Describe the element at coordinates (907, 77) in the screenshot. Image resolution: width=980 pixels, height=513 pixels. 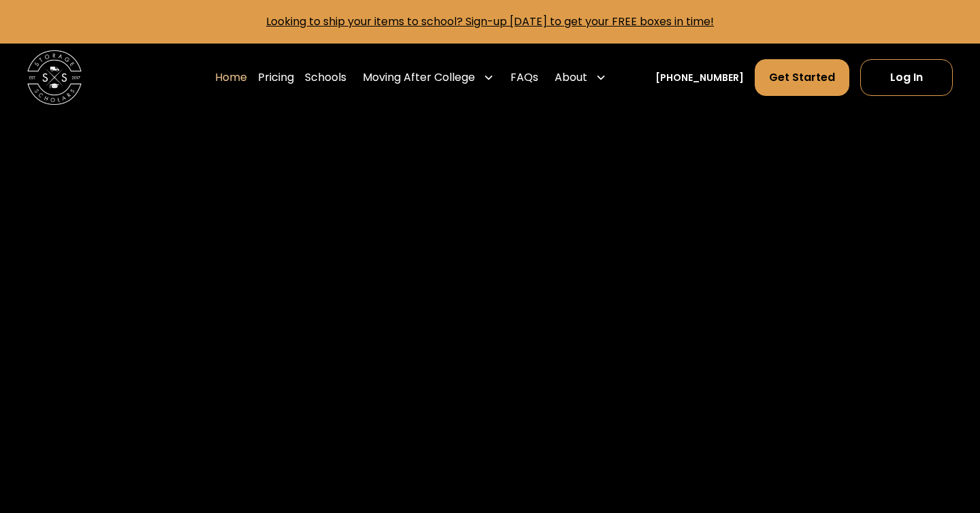
I see `a: Log In` at that location.